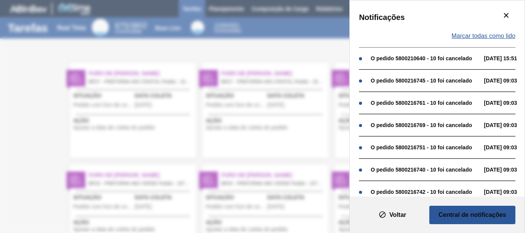 This screenshot has width=525, height=233. What do you see at coordinates (425, 81) in the screenshot?
I see `div: O pedido 5800216745 - 10 foi cancelado` at bounding box center [425, 81].